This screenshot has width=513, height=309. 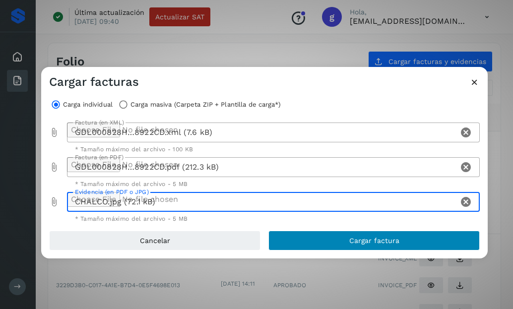 I want to click on i: Evidencia (en PDF o JPG) prepended action, so click(x=54, y=202).